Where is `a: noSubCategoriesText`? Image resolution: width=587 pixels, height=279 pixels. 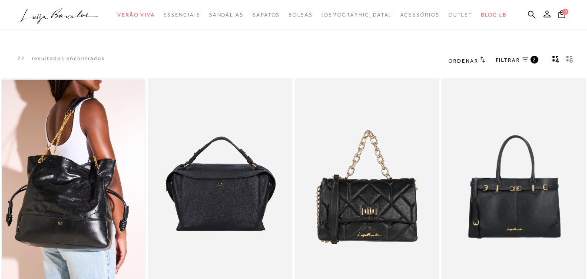
a: noSubCategoriesText is located at coordinates (356, 15).